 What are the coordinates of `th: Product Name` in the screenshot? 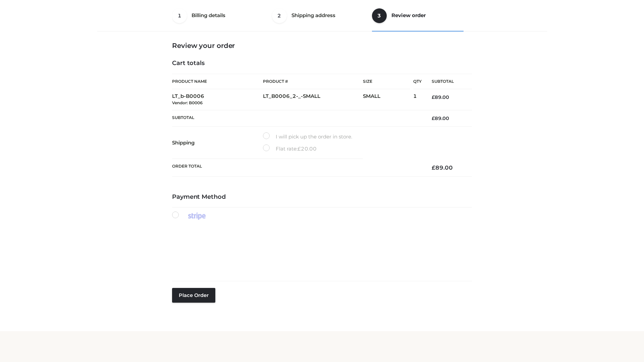 It's located at (217, 82).